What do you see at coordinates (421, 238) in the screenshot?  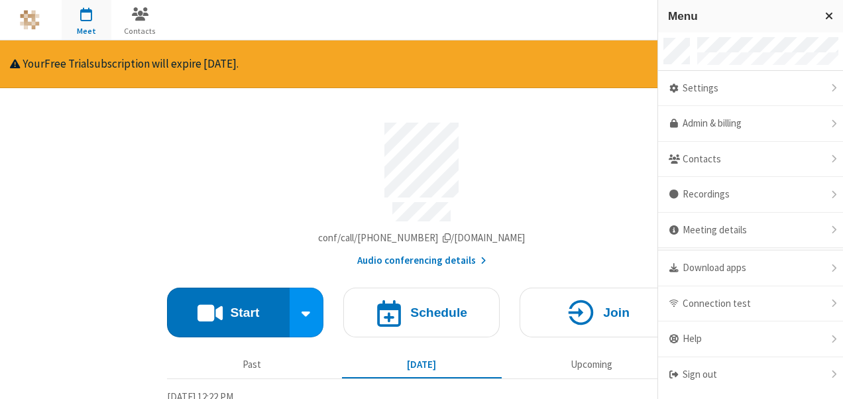 I see `button: Copy my meeting room linkCopy my meeting room link` at bounding box center [421, 238].